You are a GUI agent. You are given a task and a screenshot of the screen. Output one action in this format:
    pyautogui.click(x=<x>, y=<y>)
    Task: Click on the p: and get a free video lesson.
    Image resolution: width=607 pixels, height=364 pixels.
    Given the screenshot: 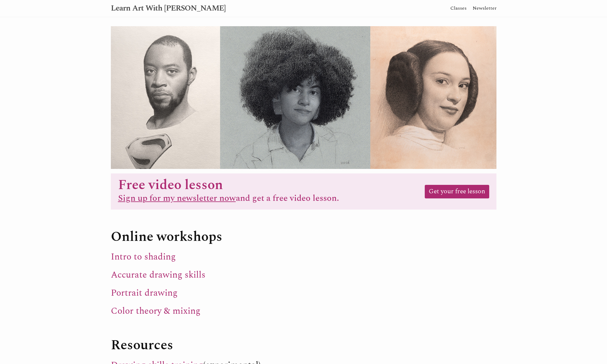 What is the action you would take?
    pyautogui.click(x=228, y=198)
    